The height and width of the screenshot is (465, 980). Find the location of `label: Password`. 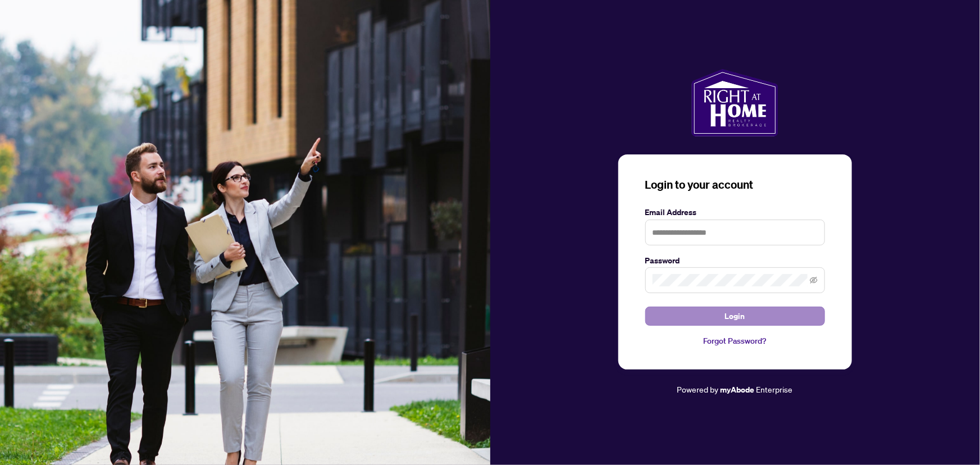

label: Password is located at coordinates (735, 261).